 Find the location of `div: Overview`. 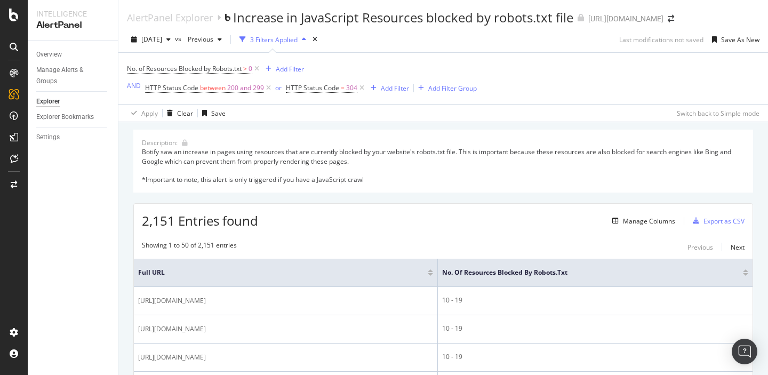

div: Overview is located at coordinates (49, 54).